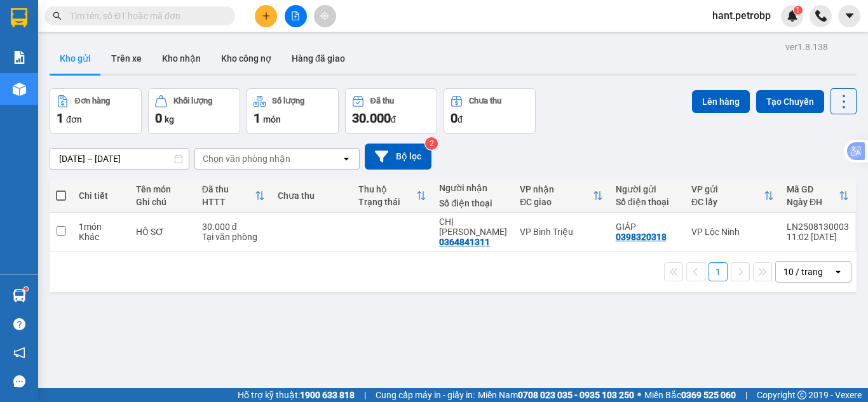 The image size is (868, 402). What do you see at coordinates (101, 237) in the screenshot?
I see `div: Khác` at bounding box center [101, 237].